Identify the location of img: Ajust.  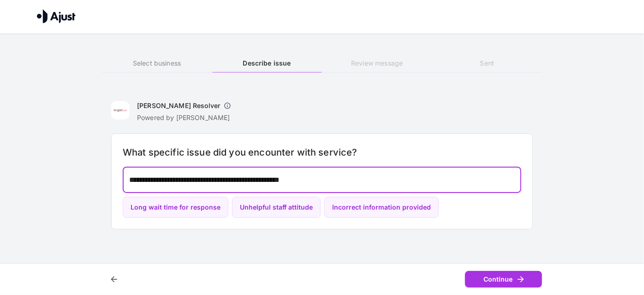
(56, 16).